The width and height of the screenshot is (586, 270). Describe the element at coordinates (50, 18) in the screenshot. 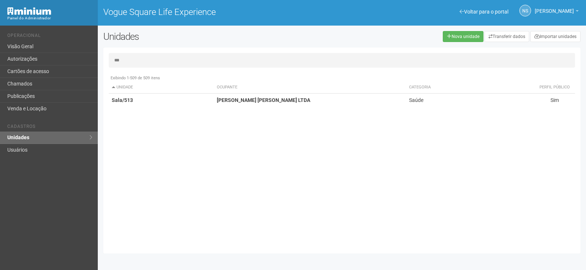

I see `div: Painel do Administrador` at that location.